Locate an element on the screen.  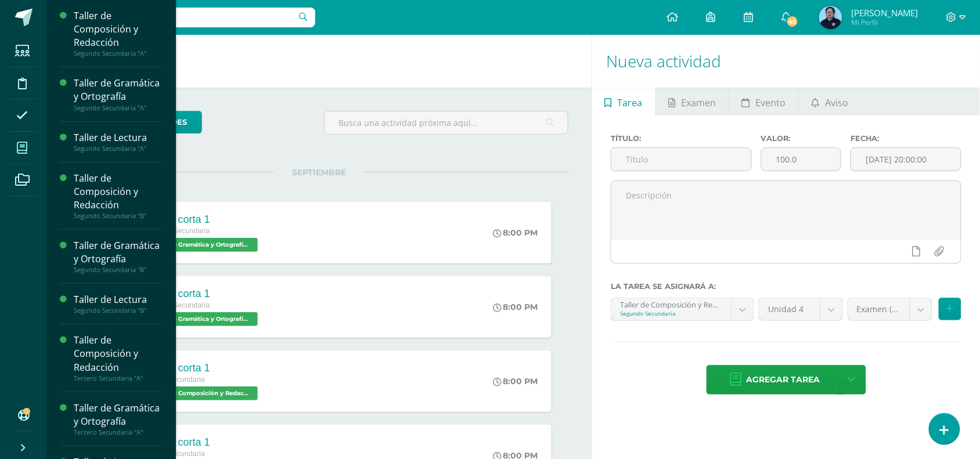
a: Taller de Gramática y OrtografíaTercero Secundaria "A" is located at coordinates (118, 419).